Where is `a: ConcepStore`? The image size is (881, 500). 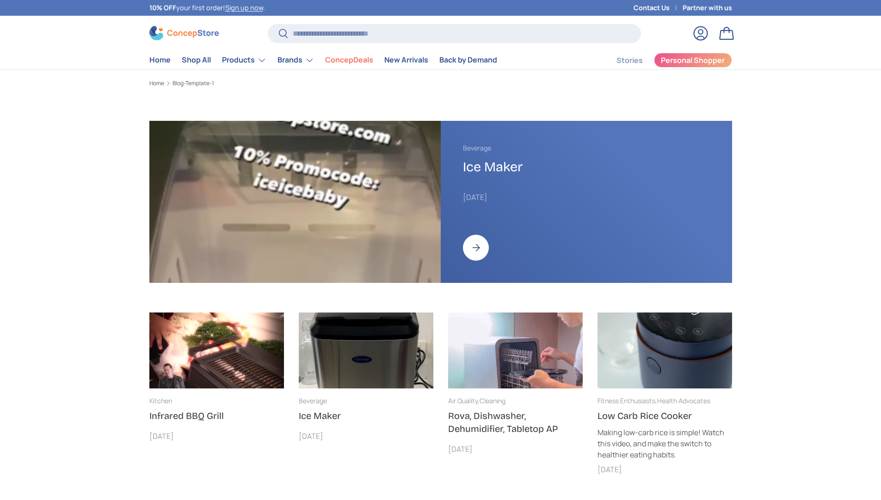 a: ConcepStore is located at coordinates (184, 33).